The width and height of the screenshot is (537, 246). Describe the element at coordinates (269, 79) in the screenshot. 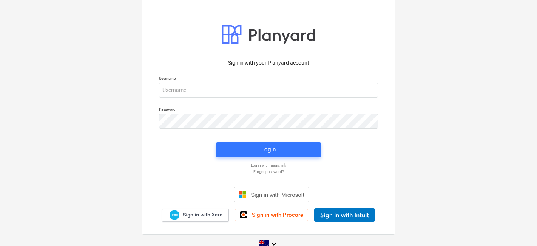

I see `p: Username` at that location.